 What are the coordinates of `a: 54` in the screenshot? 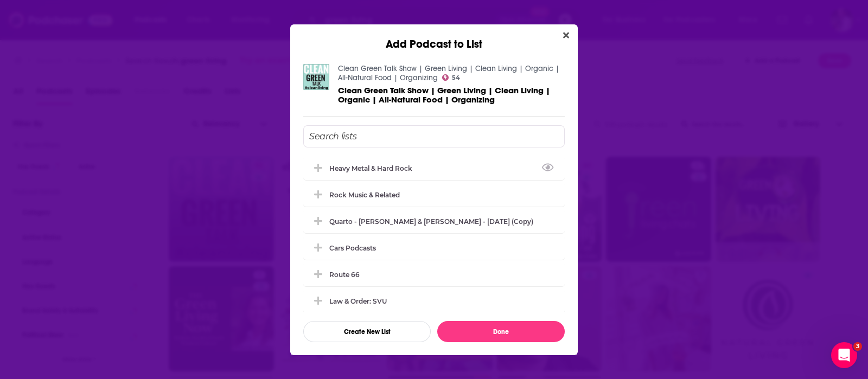 It's located at (451, 78).